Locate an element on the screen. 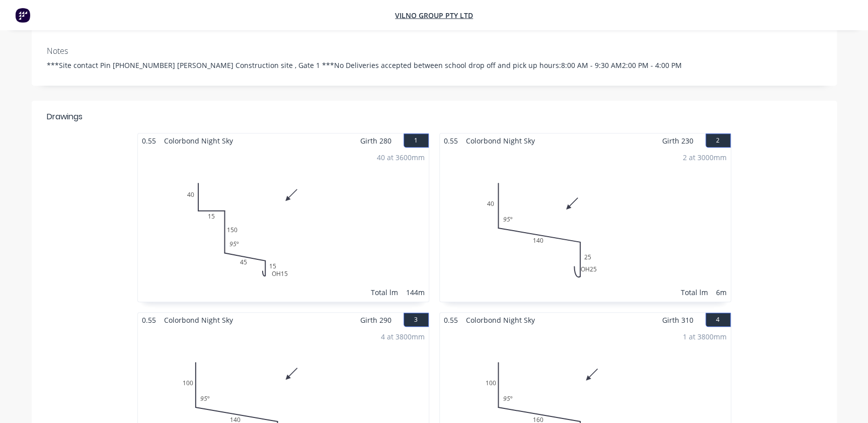  div: Notes is located at coordinates (434, 51).